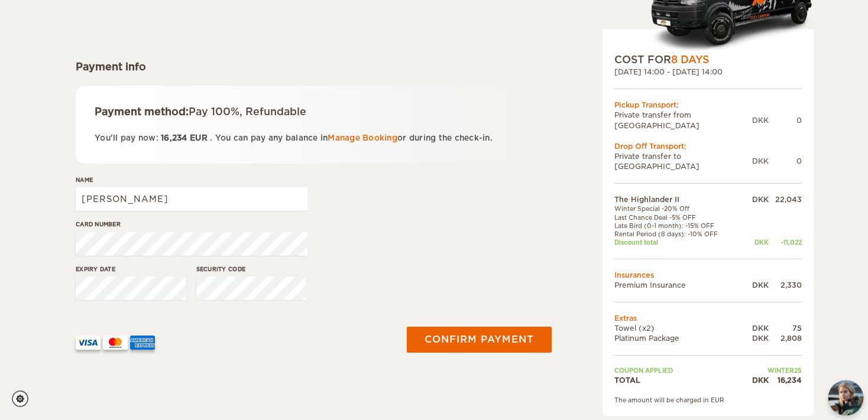 Image resolution: width=868 pixels, height=420 pixels. What do you see at coordinates (88, 343) in the screenshot?
I see `img: VISA` at bounding box center [88, 343].